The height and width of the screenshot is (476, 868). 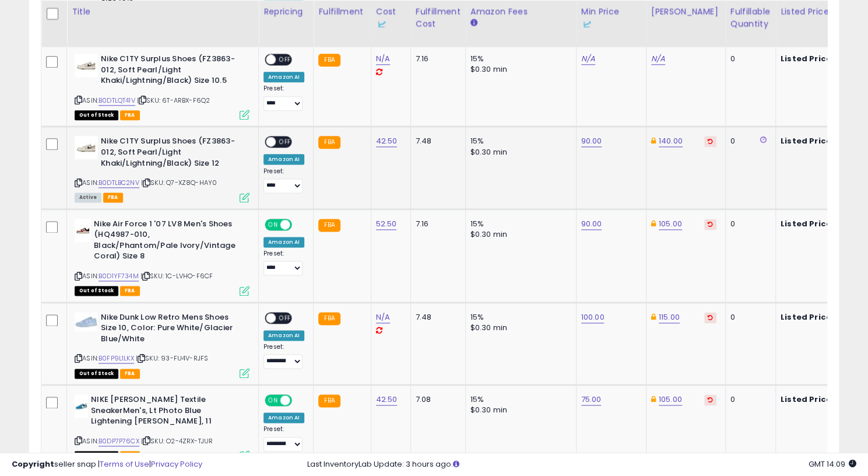 What do you see at coordinates (286, 12) in the screenshot?
I see `div: Repricing` at bounding box center [286, 12].